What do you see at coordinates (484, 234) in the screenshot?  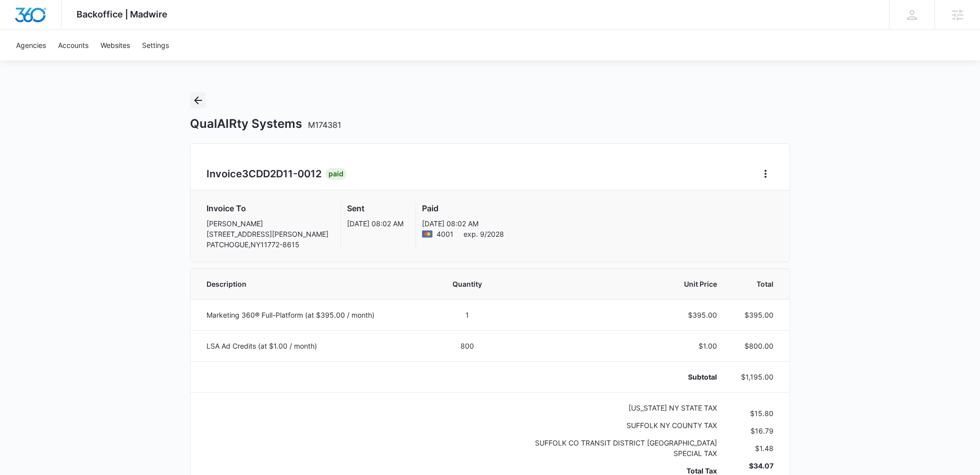 I see `span: exp. 9/2028` at bounding box center [484, 234].